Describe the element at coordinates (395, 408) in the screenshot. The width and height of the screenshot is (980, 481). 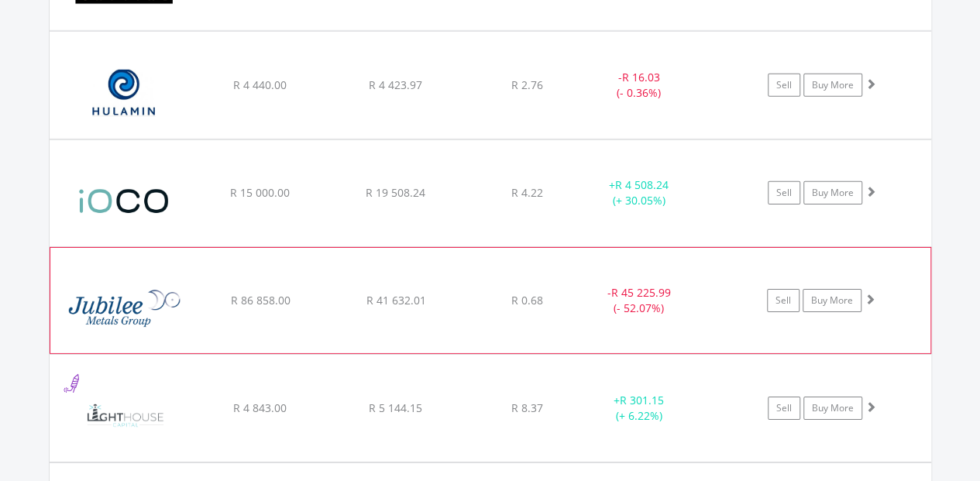
I see `span: R 5 144.15` at that location.